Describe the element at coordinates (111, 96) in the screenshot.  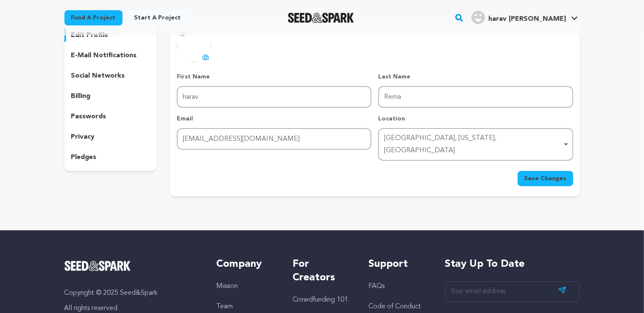
I see `button: billing` at that location.